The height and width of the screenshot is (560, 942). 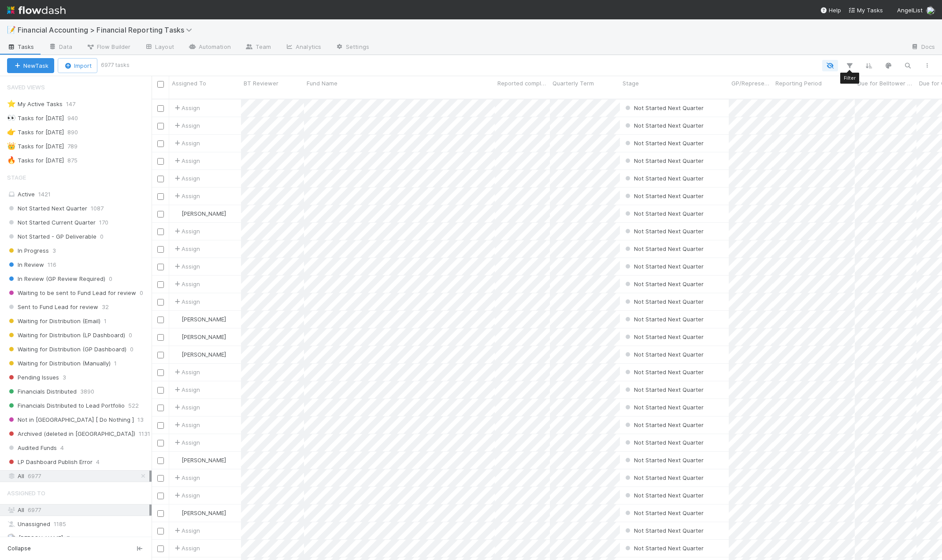 What do you see at coordinates (51, 237) in the screenshot?
I see `span: Not Started - GP Deliverable` at bounding box center [51, 237].